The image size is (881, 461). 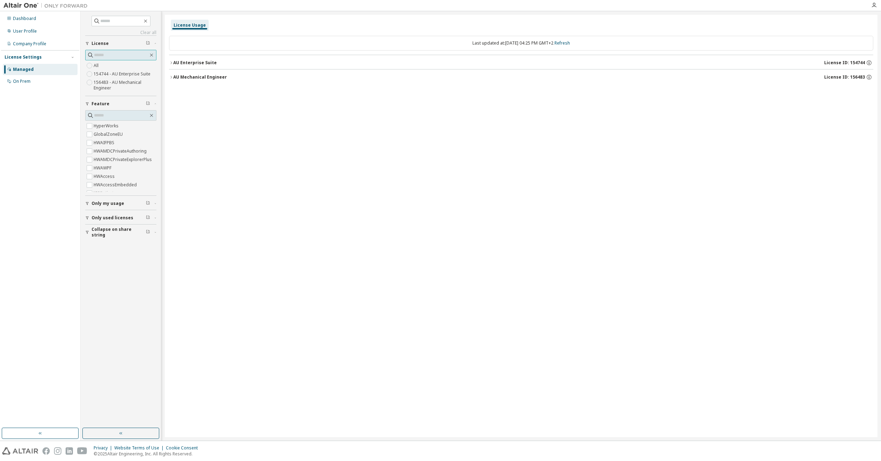 What do you see at coordinates (108, 204) in the screenshot?
I see `span: Only my usage` at bounding box center [108, 204].